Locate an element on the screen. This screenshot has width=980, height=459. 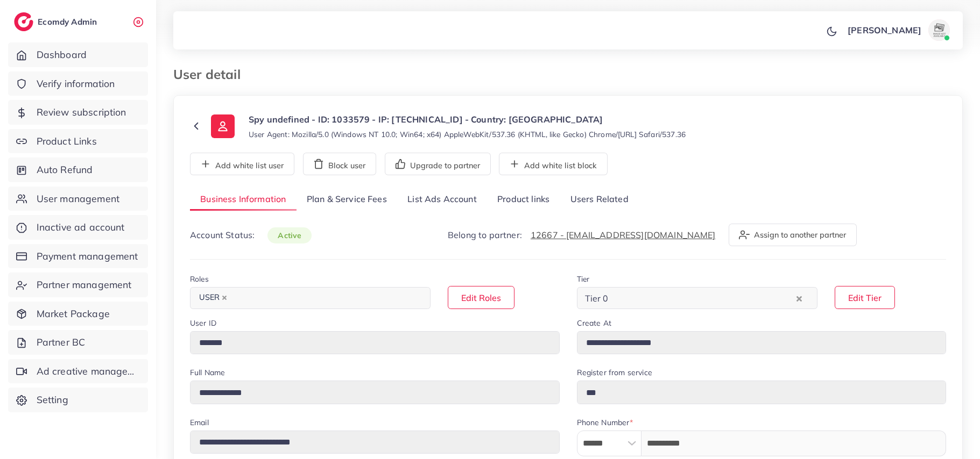
button: Assign to another partner is located at coordinates (793, 235).